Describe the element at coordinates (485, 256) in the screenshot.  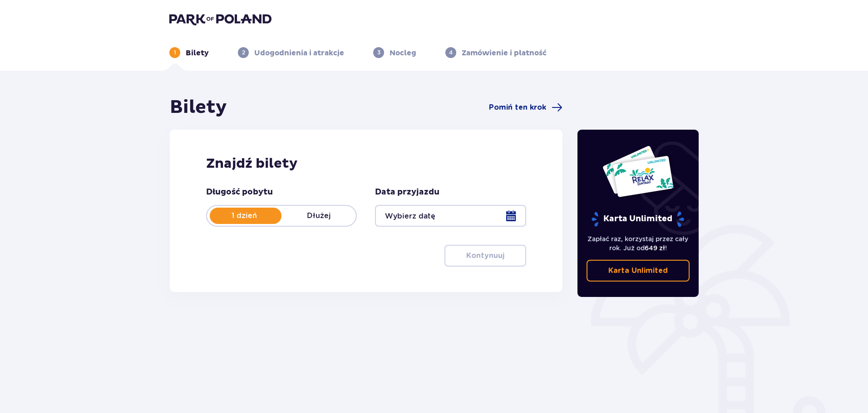
I see `button: Kontynuuj` at that location.